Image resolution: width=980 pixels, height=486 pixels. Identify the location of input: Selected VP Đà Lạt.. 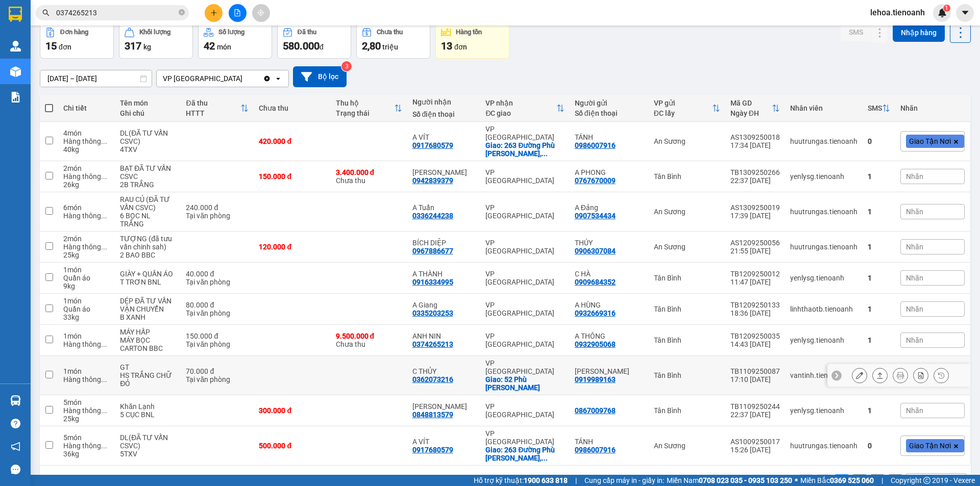
(244, 79).